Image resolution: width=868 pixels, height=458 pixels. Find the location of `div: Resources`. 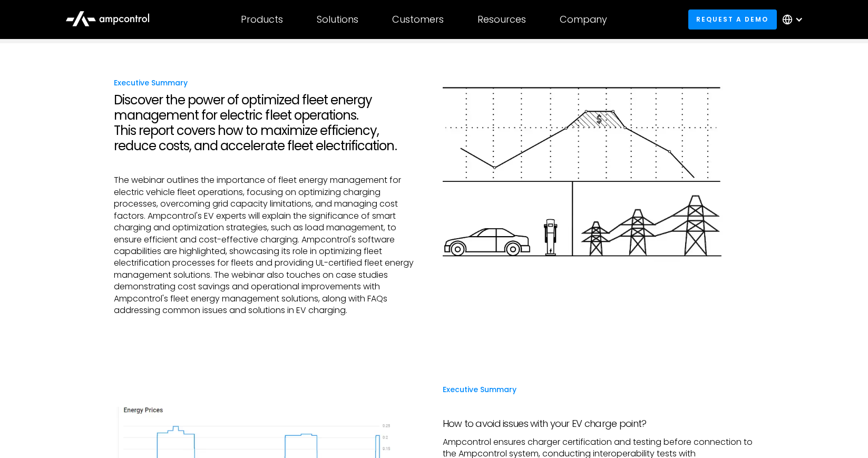

div: Resources is located at coordinates (502, 20).